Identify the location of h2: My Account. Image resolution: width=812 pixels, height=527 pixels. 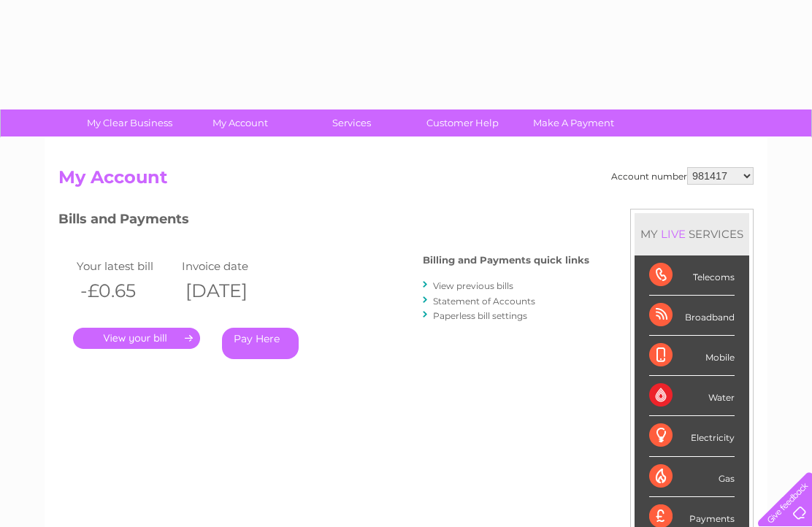
(406, 181).